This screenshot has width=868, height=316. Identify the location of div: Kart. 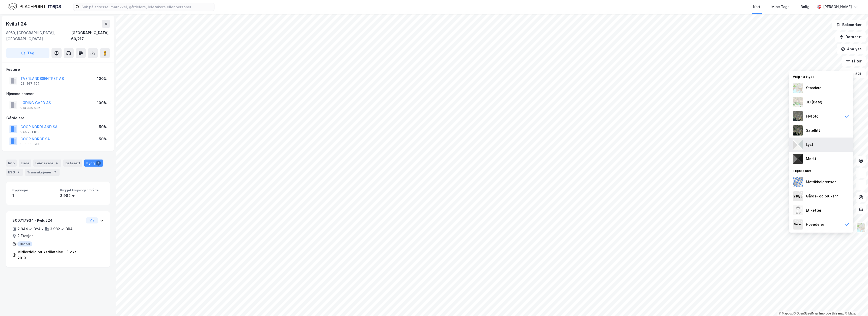
(757, 7).